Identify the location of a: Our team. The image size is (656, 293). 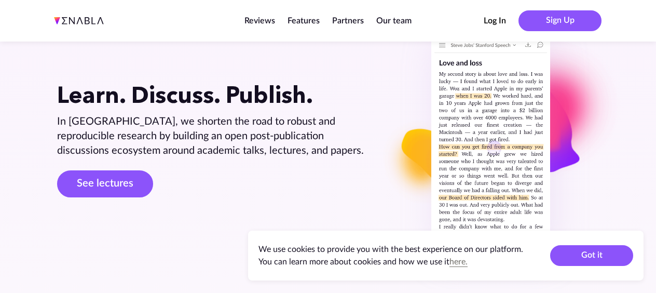
(394, 21).